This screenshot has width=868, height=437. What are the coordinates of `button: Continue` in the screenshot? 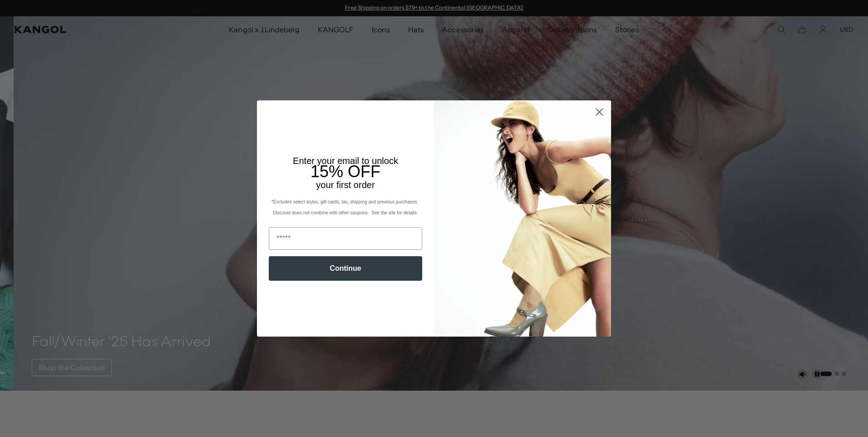 It's located at (345, 268).